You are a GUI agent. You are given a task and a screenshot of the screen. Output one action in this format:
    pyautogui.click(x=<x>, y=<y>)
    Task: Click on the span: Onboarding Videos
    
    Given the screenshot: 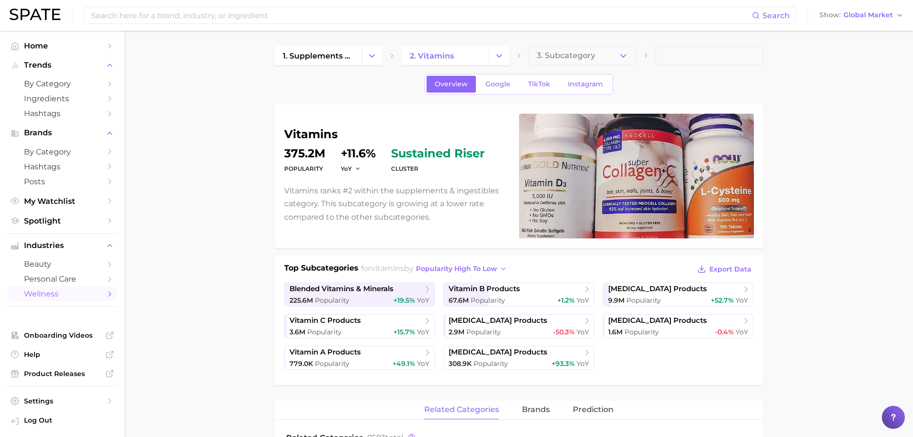 What is the action you would take?
    pyautogui.click(x=62, y=335)
    